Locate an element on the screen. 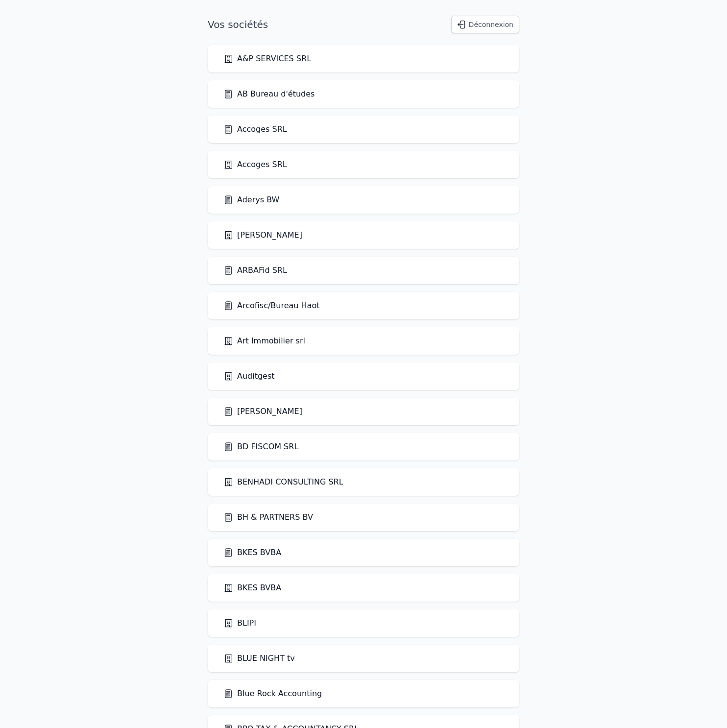 This screenshot has width=727, height=728. a: BLIPI is located at coordinates (240, 623).